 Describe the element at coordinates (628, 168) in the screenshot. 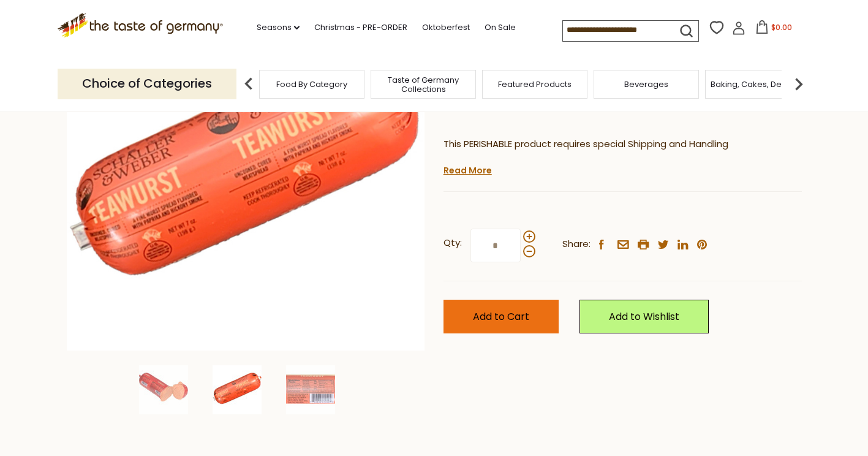

I see `li: We will ship this product in heat-protective packaging and ice.` at that location.